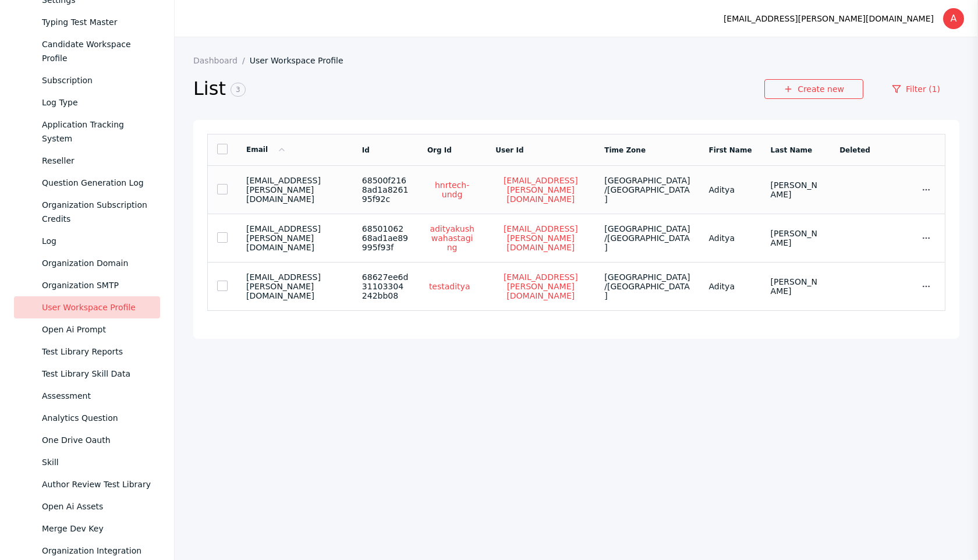 Image resolution: width=978 pixels, height=560 pixels. I want to click on div: Typing Test Master, so click(96, 22).